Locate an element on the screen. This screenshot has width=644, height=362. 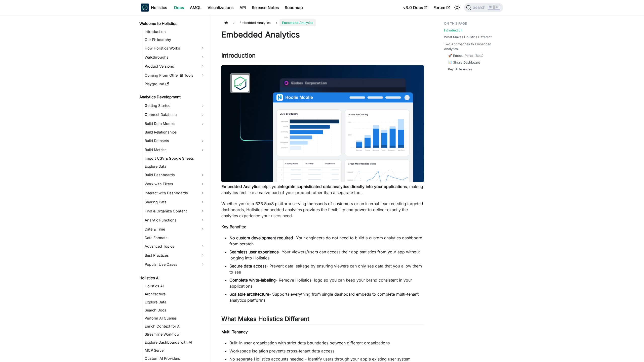
a: Two Approaches to Embedded Analytics is located at coordinates (472, 46).